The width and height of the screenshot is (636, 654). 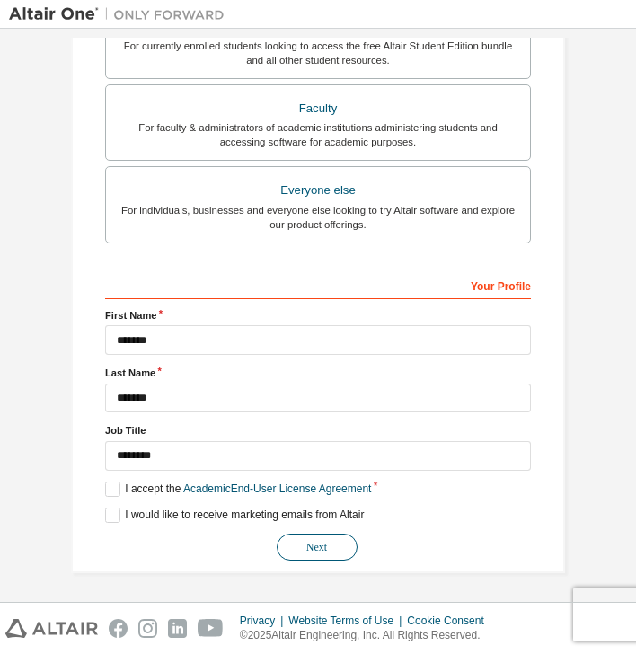 I want to click on div: Your Profile, so click(x=318, y=285).